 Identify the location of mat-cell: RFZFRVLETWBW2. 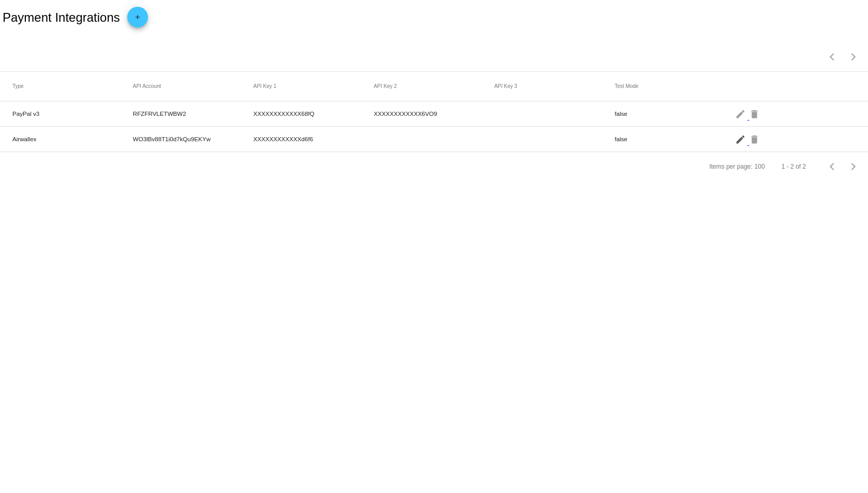
(193, 113).